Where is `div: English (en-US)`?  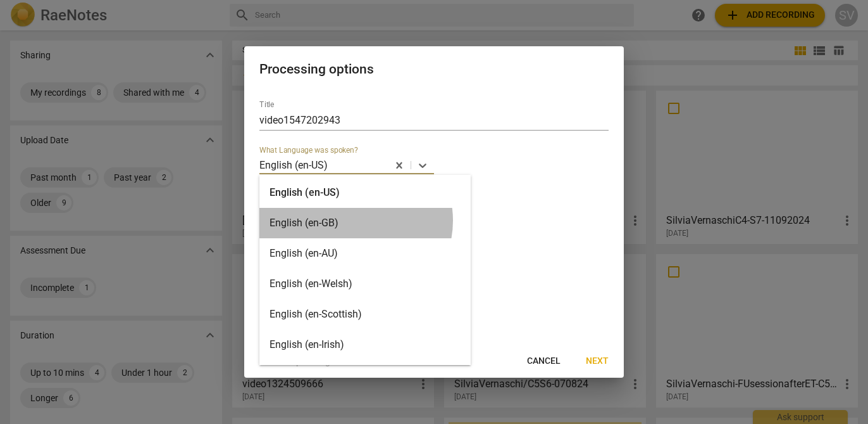
div: English (en-US) is located at coordinates (365, 192).